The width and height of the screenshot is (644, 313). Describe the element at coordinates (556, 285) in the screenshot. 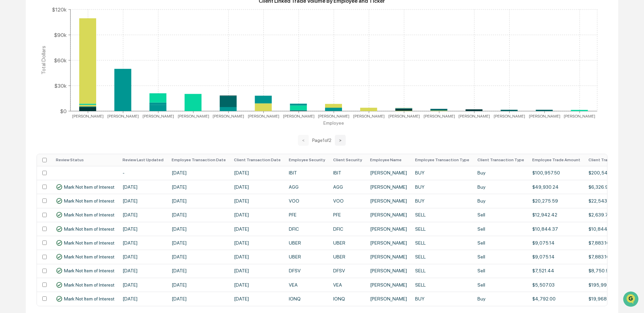

I see `td: $5,507.03` at that location.